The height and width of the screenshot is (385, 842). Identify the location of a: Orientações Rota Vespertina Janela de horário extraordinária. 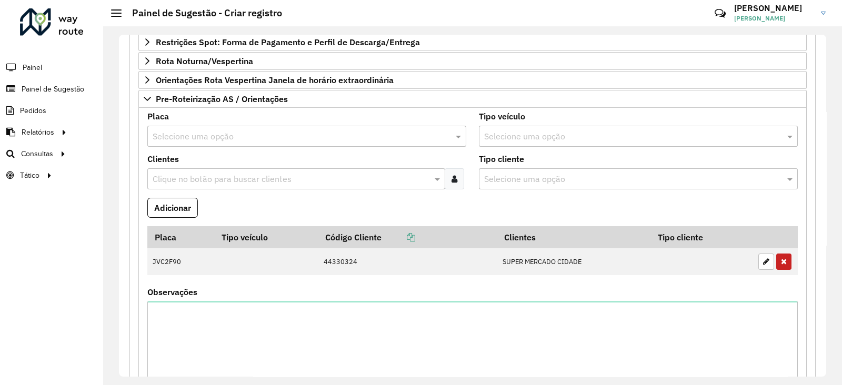
(473, 80).